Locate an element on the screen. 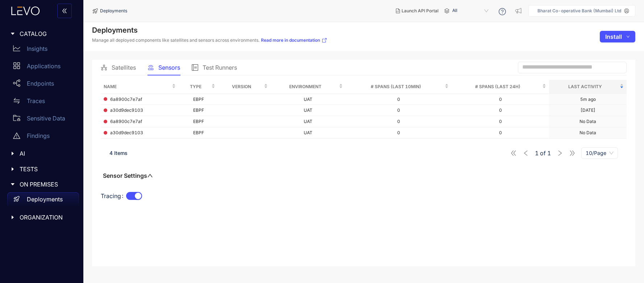  p: Deployments is located at coordinates (44, 199).